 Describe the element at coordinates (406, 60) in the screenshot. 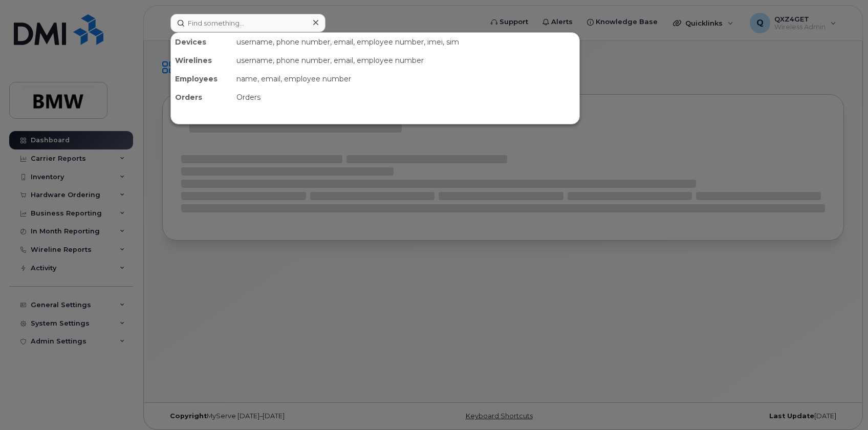

I see `div: username, phone number, email, employee number` at that location.